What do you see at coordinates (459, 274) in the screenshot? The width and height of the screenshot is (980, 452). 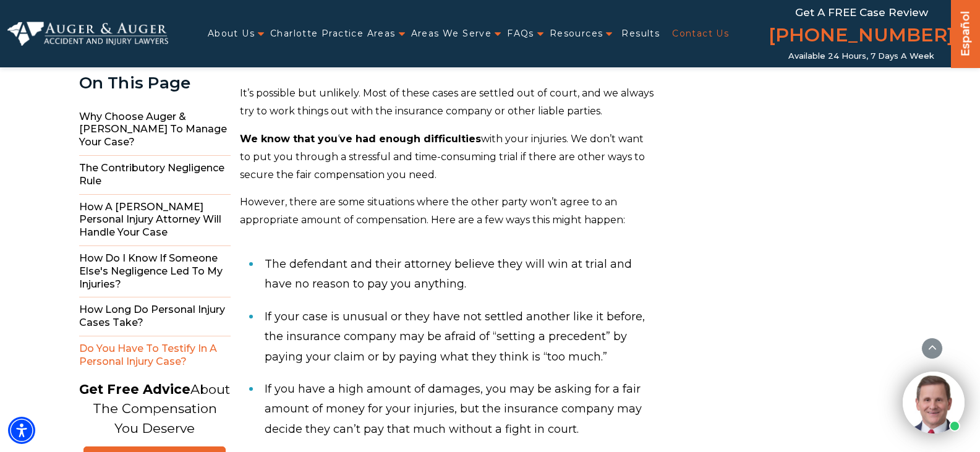 I see `li: The defendant and their attorney believe they will win at trial and have no reason to pay you any...` at bounding box center [459, 274].